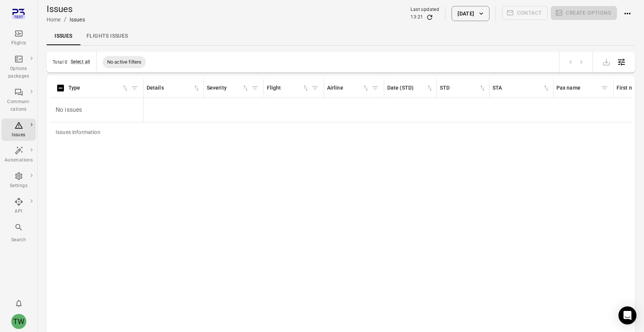  Describe the element at coordinates (228, 88) in the screenshot. I see `div: Sort by severity in ascending order` at that location.